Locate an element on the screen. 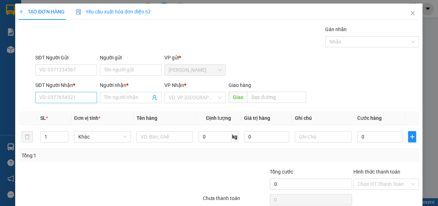 The height and width of the screenshot is (206, 438). div: Người nhận is located at coordinates (131, 85).